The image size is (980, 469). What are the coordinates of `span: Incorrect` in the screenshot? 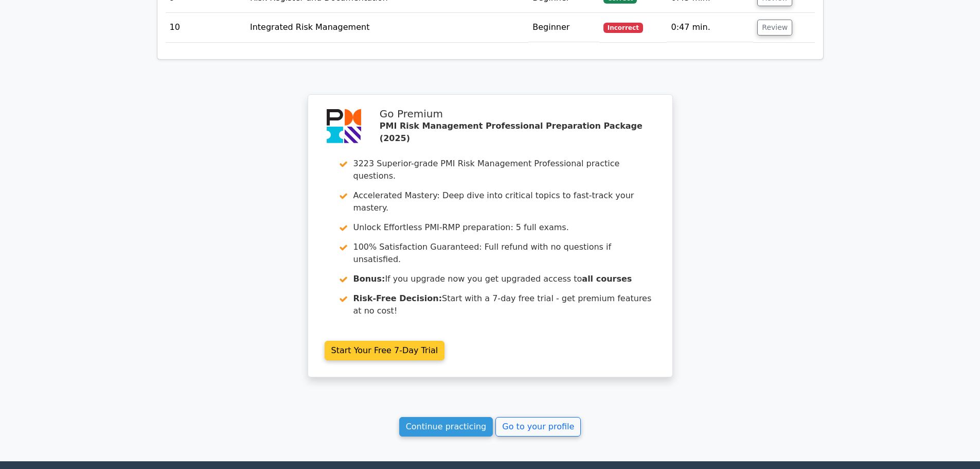 It's located at (623, 28).